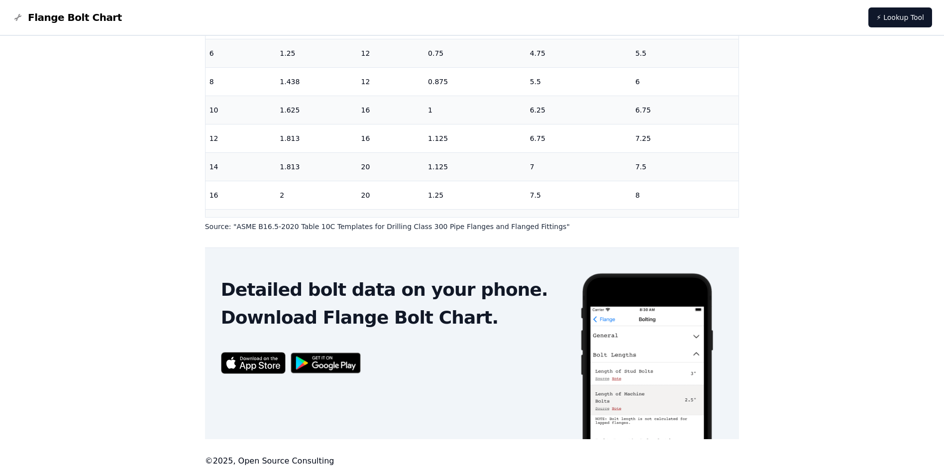 This screenshot has height=475, width=944. What do you see at coordinates (316, 110) in the screenshot?
I see `td: 1.625` at bounding box center [316, 110].